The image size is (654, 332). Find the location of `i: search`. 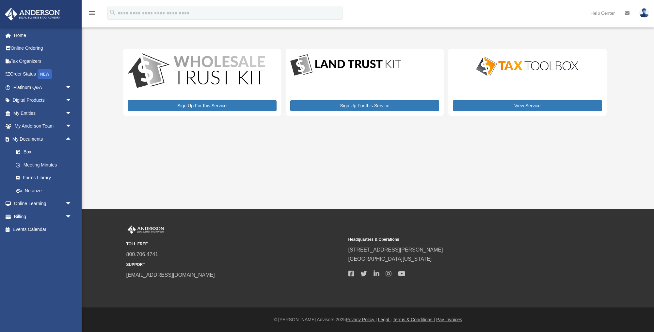

i: search is located at coordinates (113, 12).